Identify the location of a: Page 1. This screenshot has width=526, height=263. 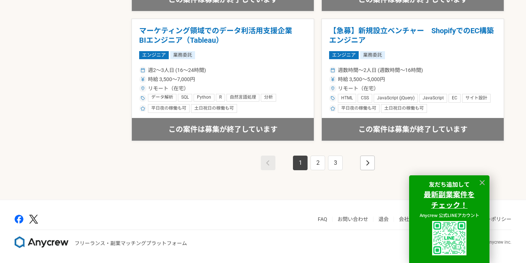
(300, 163).